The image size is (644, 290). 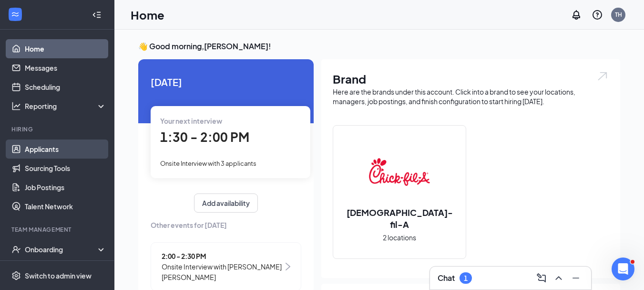 I want to click on div: TH, so click(x=618, y=14).